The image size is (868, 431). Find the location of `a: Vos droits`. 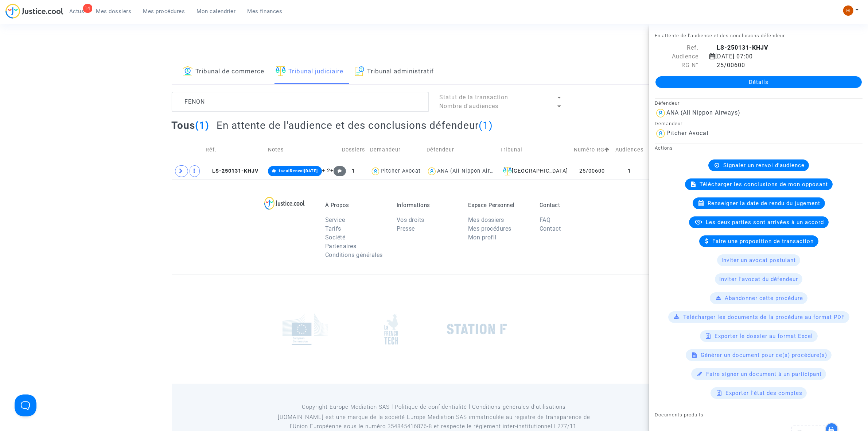

a: Vos droits is located at coordinates (411, 220).